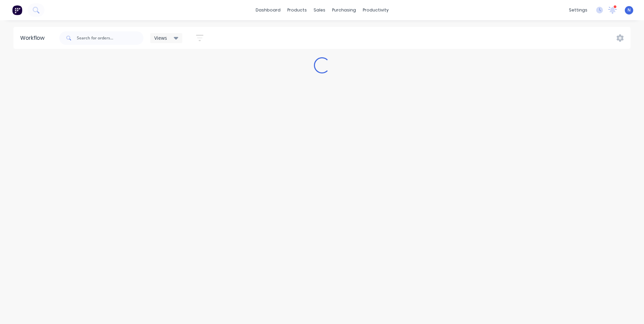 The width and height of the screenshot is (644, 324). I want to click on a: dashboard, so click(268, 10).